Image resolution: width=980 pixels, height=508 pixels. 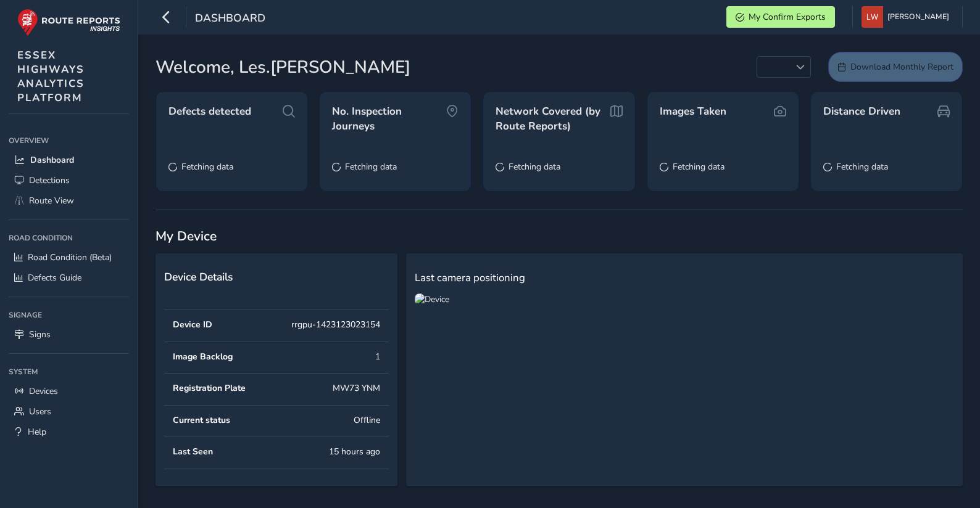 What do you see at coordinates (69, 180) in the screenshot?
I see `a: Detections` at bounding box center [69, 180].